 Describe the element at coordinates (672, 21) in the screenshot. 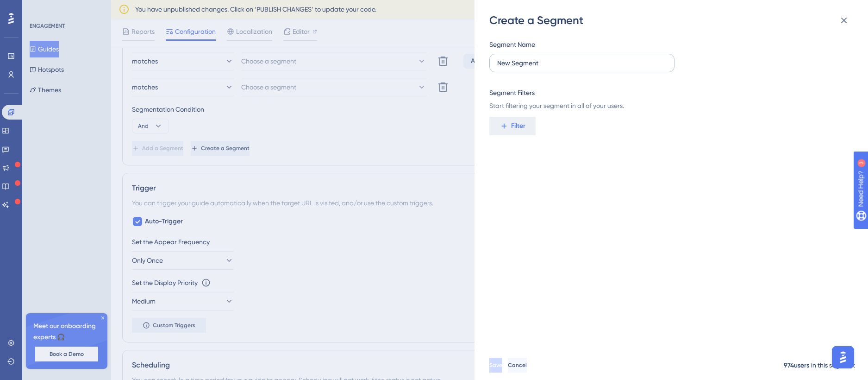

I see `div: Create a Segment` at that location.